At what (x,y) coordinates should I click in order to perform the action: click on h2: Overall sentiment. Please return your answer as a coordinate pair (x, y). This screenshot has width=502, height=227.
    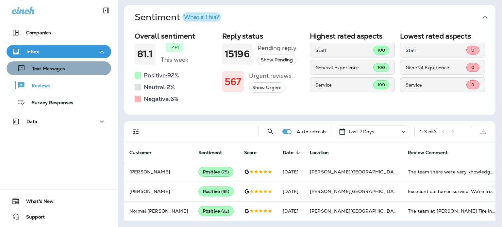
    Looking at the image, I should click on (176, 36).